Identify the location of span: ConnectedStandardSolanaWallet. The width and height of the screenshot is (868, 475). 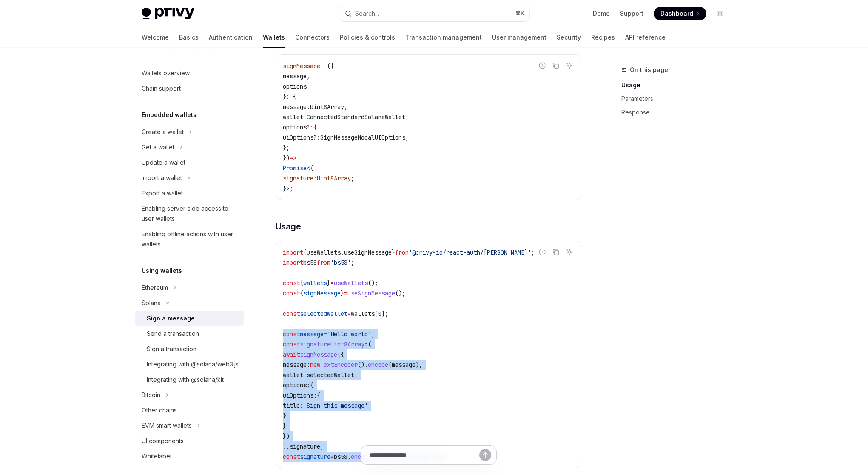
(356, 117).